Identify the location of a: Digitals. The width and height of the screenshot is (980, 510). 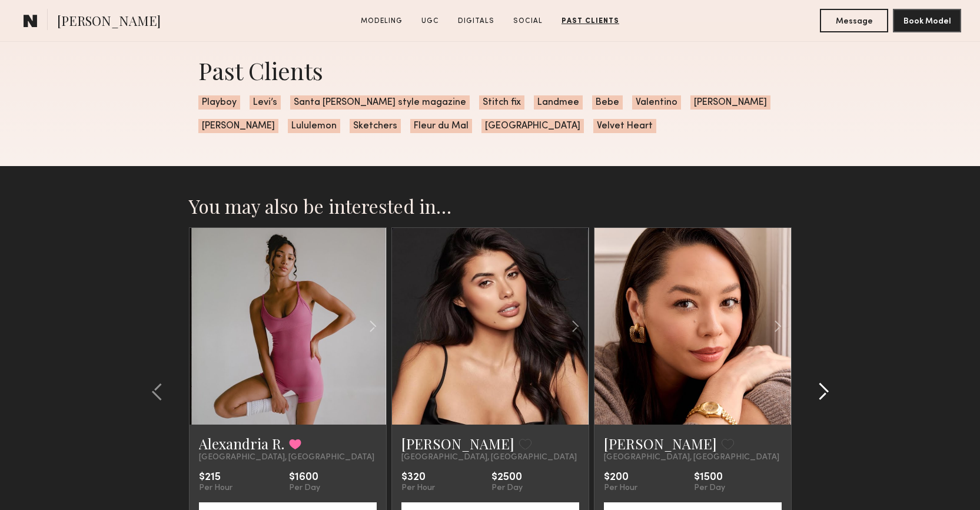
(476, 21).